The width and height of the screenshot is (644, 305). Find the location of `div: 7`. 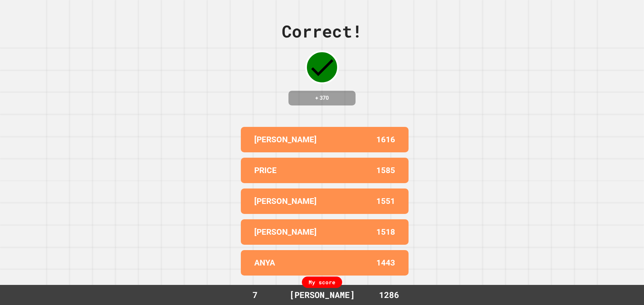

div: 7 is located at coordinates (255, 295).